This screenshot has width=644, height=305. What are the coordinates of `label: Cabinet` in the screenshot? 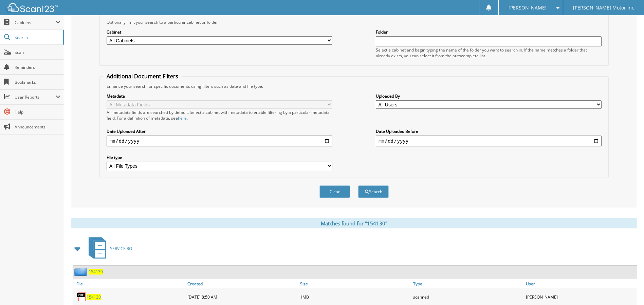 It's located at (219, 32).